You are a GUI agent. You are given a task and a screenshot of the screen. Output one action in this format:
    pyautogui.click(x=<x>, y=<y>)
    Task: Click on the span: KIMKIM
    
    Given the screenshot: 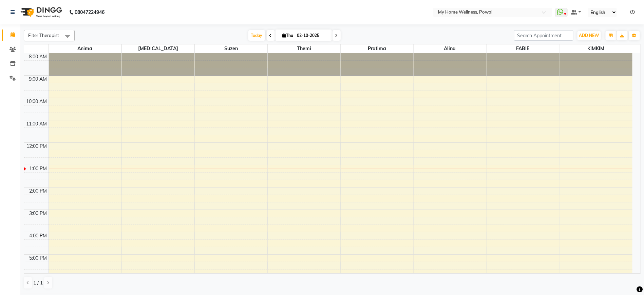 What is the action you would take?
    pyautogui.click(x=596, y=48)
    